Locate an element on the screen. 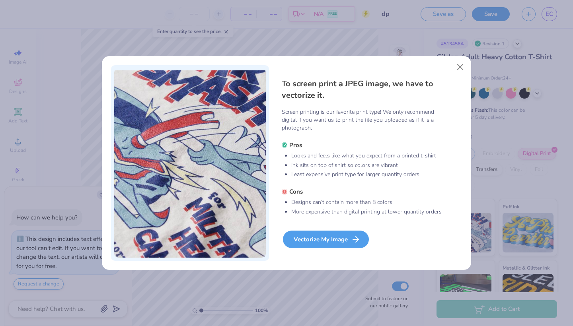  button: Close is located at coordinates (460, 67).